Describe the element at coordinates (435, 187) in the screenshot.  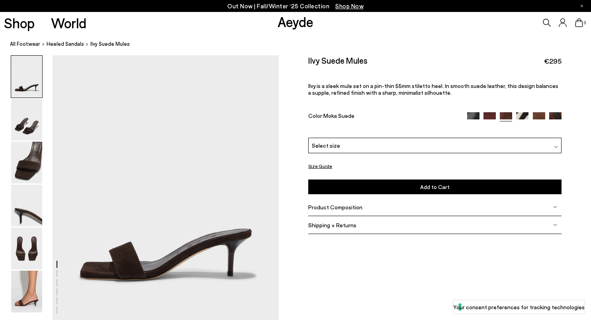
I see `span: Add to Cart` at that location.